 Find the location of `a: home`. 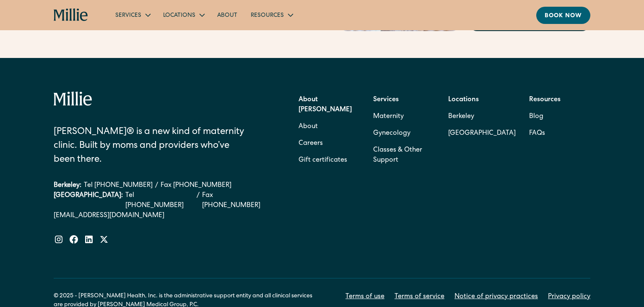

a: home is located at coordinates (71, 15).